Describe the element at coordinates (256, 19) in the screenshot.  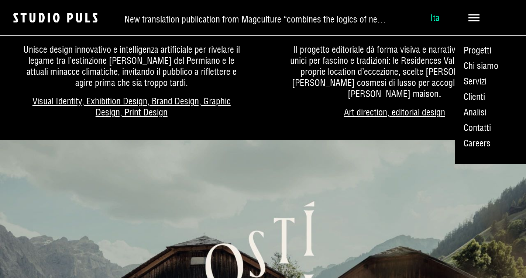
I see `span: New translation publication from Magculture “combines the logics of newspaper and magazine design”` at that location.